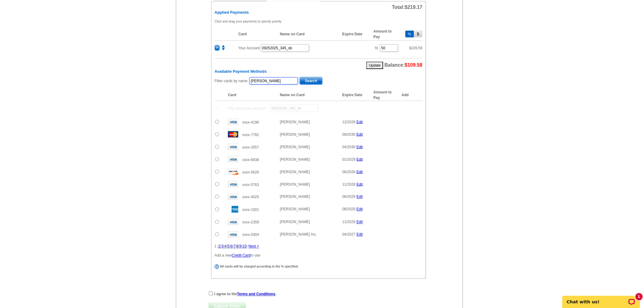 This screenshot has width=644, height=308. What do you see at coordinates (349, 122) in the screenshot?
I see `span: 12/2028` at bounding box center [349, 122].